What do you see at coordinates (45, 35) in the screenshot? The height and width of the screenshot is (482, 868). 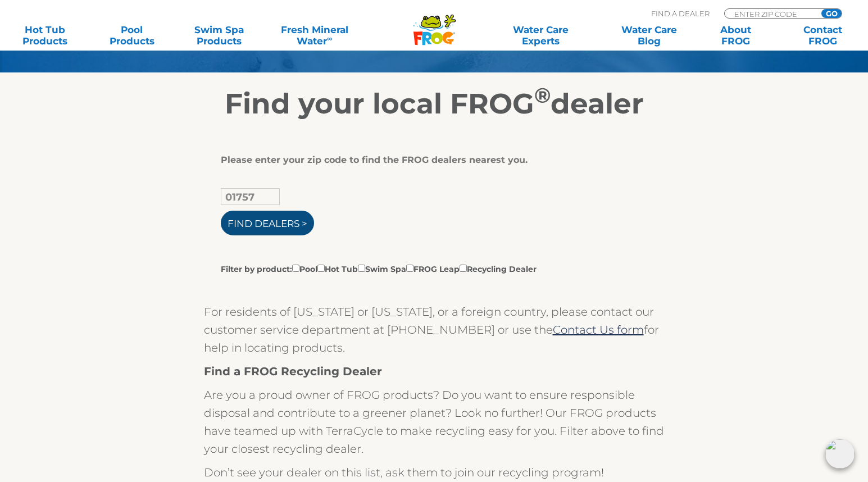 I see `a: Hot TubProducts` at bounding box center [45, 35].